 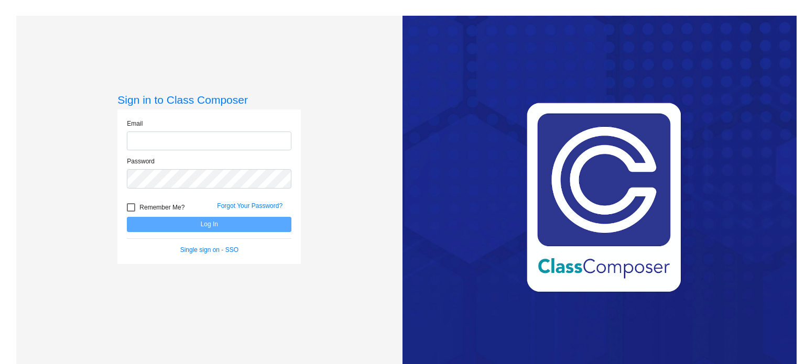 What do you see at coordinates (250, 206) in the screenshot?
I see `a: Forgot Your Password?` at bounding box center [250, 206].